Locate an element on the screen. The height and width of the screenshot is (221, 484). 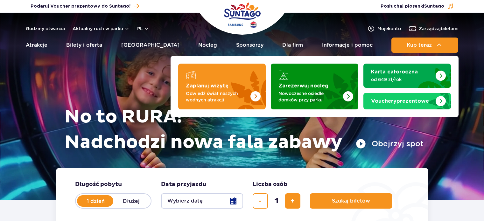
a: Zarządzajbiletami is located at coordinates (434, 29).